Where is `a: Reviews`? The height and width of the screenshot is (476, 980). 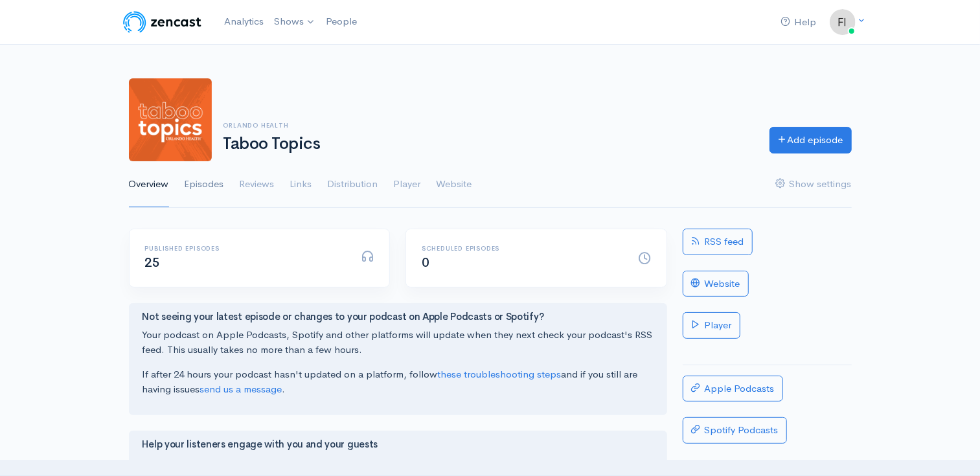
a: Reviews is located at coordinates (257, 184).